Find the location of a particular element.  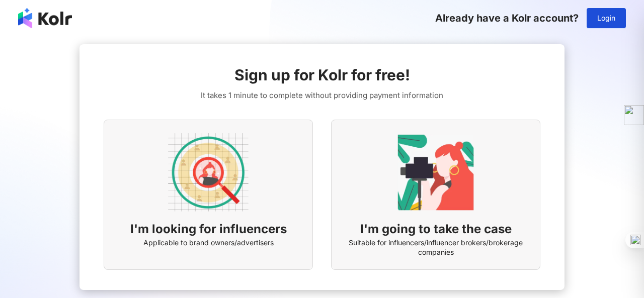

span: It takes 1 minute to complete without providing payment information is located at coordinates (322, 95).